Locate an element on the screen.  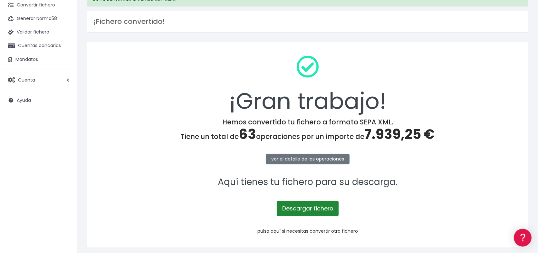
h4: Hemos convertido tu fichero a formato SEPA XML. Tiene un total de operaciones por un importe de is located at coordinates (308, 130).